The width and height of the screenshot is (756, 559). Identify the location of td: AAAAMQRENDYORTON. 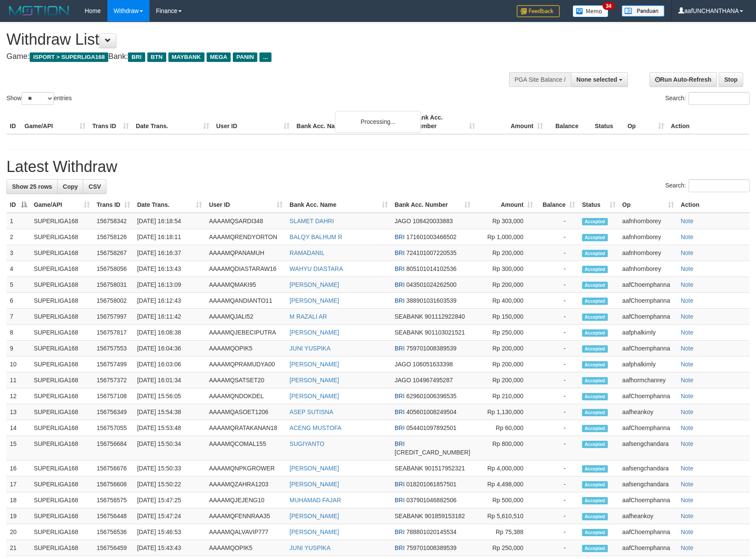
(246, 237).